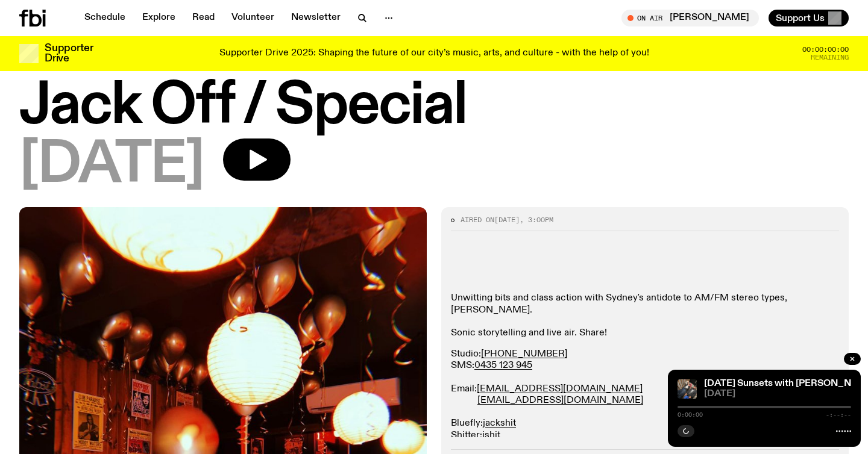 The width and height of the screenshot is (868, 454). Describe the element at coordinates (69, 53) in the screenshot. I see `h3: Supporter Drive` at that location.